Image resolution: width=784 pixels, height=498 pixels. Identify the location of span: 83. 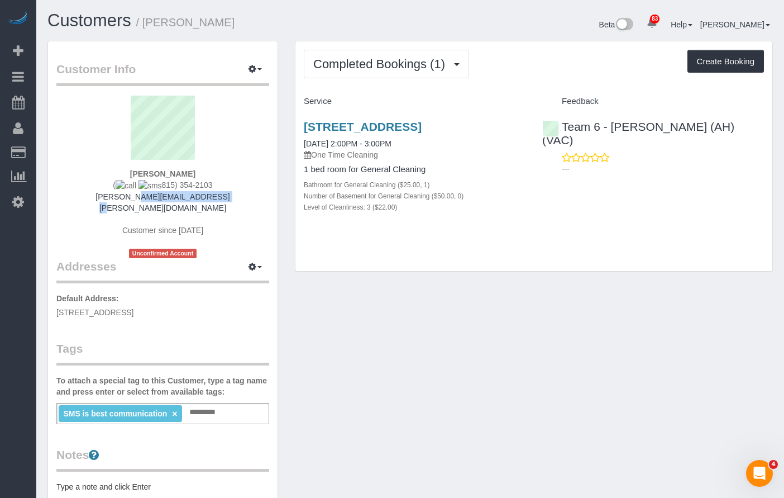
(655, 19).